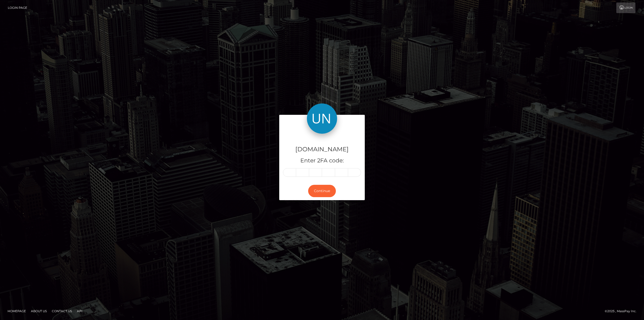 The width and height of the screenshot is (644, 320). I want to click on a: API, so click(79, 311).